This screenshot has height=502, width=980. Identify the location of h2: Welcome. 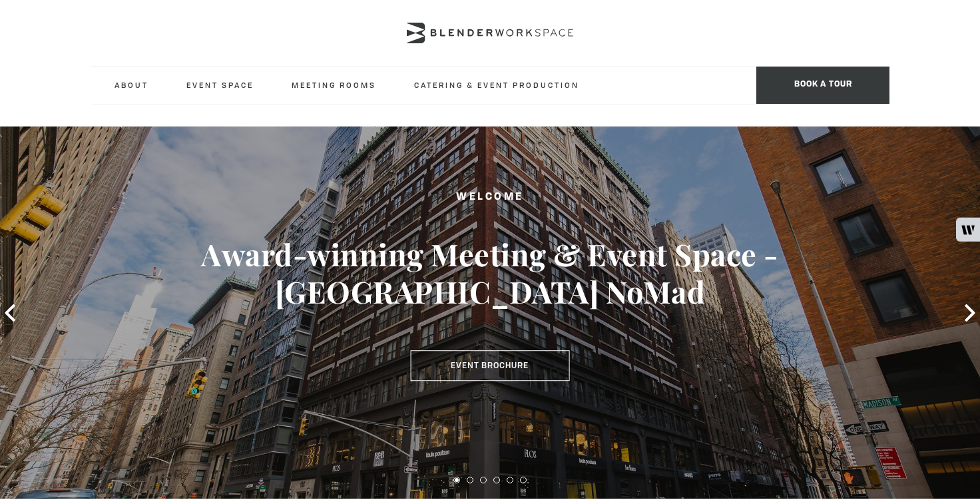
(490, 197).